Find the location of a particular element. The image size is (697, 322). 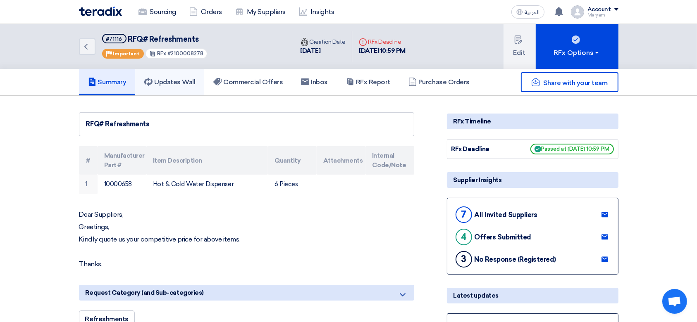

a: Summary is located at coordinates (107, 82).